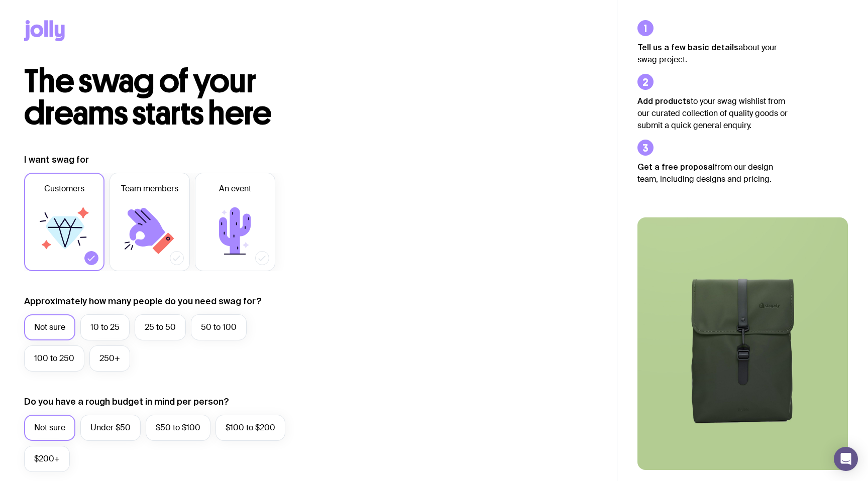 The width and height of the screenshot is (868, 481). I want to click on span: Customers, so click(64, 189).